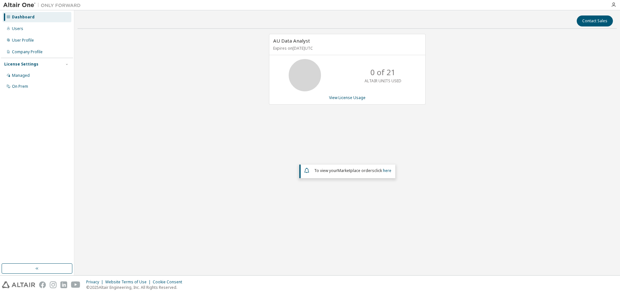 Image resolution: width=620 pixels, height=294 pixels. I want to click on span: AU Data Analyst, so click(292, 41).